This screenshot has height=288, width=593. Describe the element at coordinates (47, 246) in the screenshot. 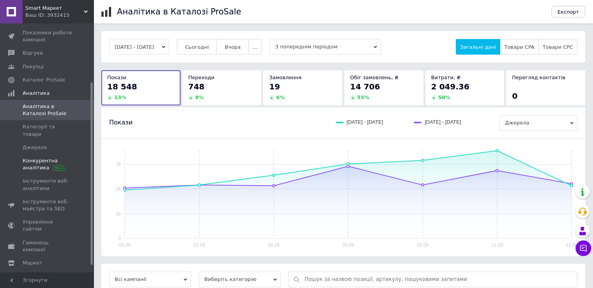

I see `span: Гаманець компанії` at that location.